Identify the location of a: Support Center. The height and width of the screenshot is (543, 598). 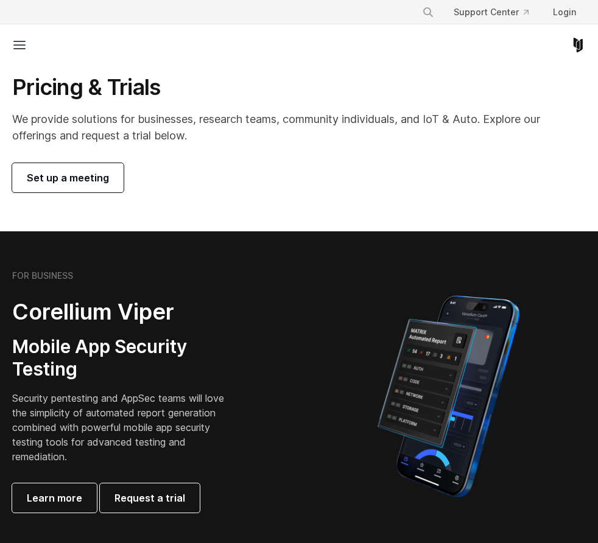
(491, 12).